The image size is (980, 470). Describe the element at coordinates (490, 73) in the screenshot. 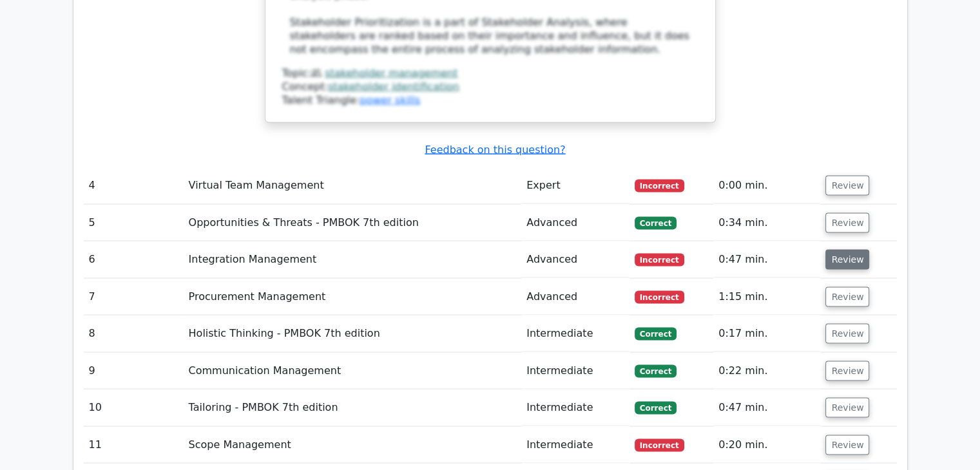

I see `div: Topic:` at that location.